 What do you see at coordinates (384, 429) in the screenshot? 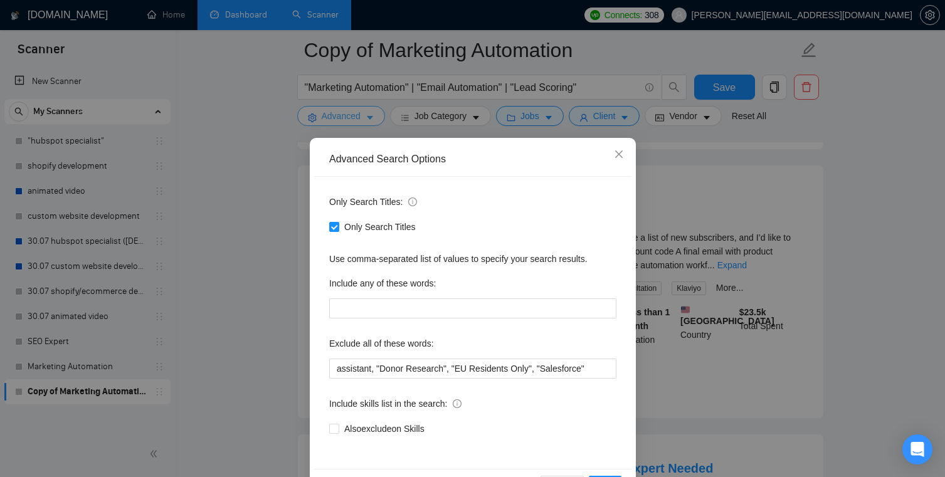
I see `span: Also exclude on Skills` at bounding box center [384, 429].